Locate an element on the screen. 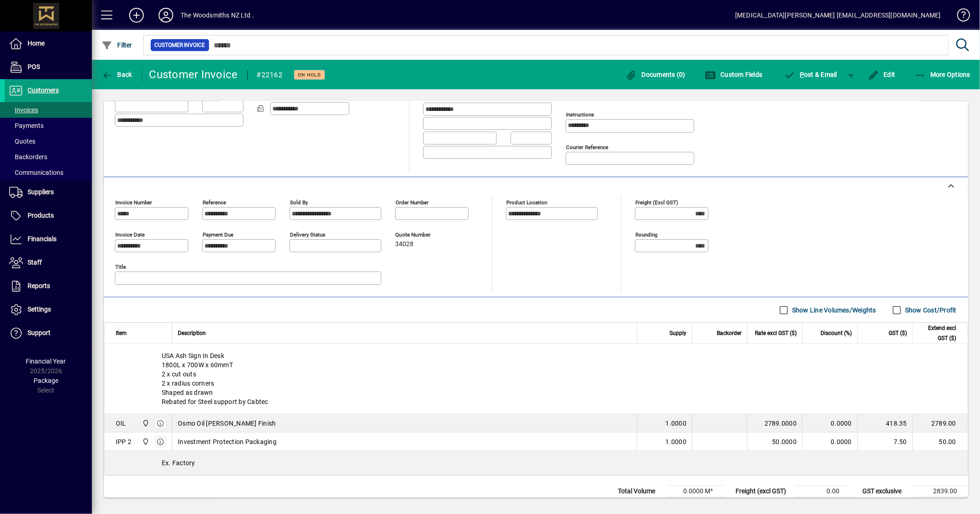  td: Total Volume is located at coordinates (641, 491).